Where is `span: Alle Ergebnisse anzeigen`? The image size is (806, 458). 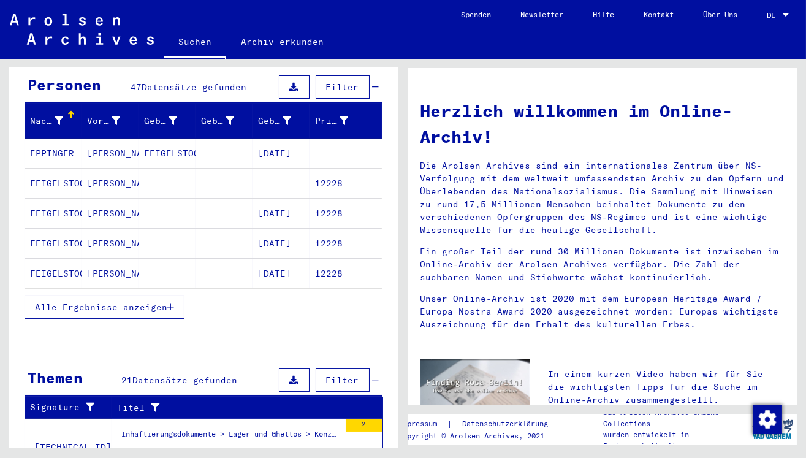 span: Alle Ergebnisse anzeigen is located at coordinates (101, 307).